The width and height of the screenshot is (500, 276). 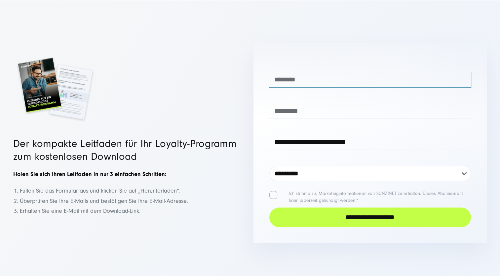 I want to click on strong: Holen Sie sich Ihren Leitfaden in nur 3 einfachen Schritten:, so click(x=90, y=174).